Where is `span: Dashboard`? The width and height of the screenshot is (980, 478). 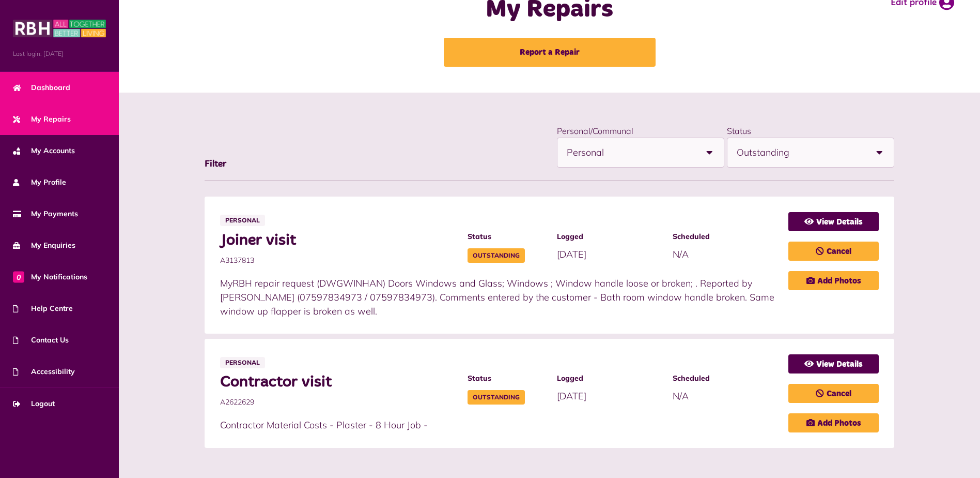 span: Dashboard is located at coordinates (41, 87).